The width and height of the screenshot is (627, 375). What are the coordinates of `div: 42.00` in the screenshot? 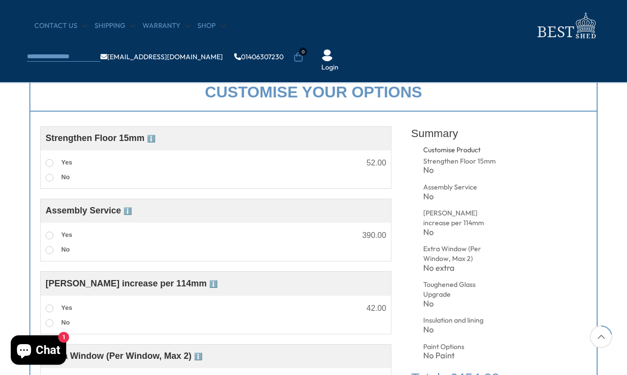 It's located at (376, 309).